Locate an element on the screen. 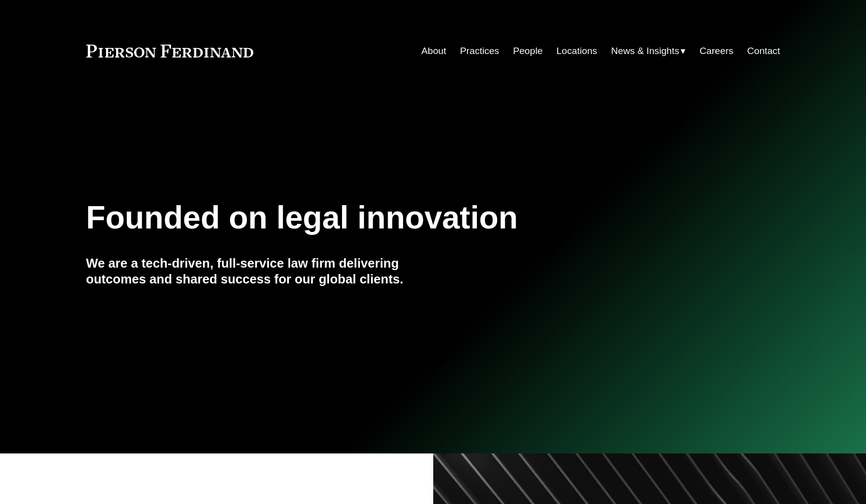  h4: We are a tech-driven, full-service law firm delivering outcomes and shared success for our global... is located at coordinates (260, 271).